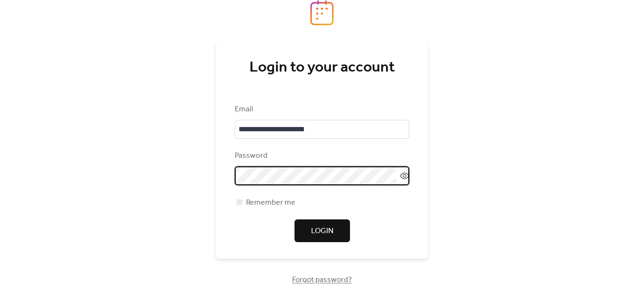  Describe the element at coordinates (271, 203) in the screenshot. I see `span: Remember me` at that location.